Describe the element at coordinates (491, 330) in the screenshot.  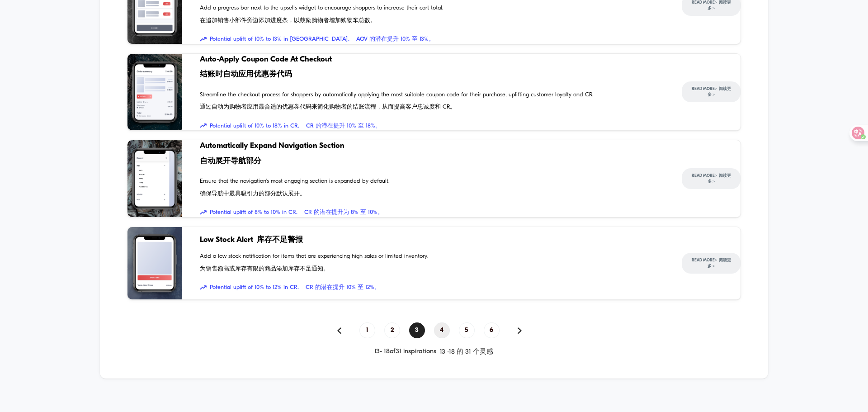
I see `span: 6` at that location.